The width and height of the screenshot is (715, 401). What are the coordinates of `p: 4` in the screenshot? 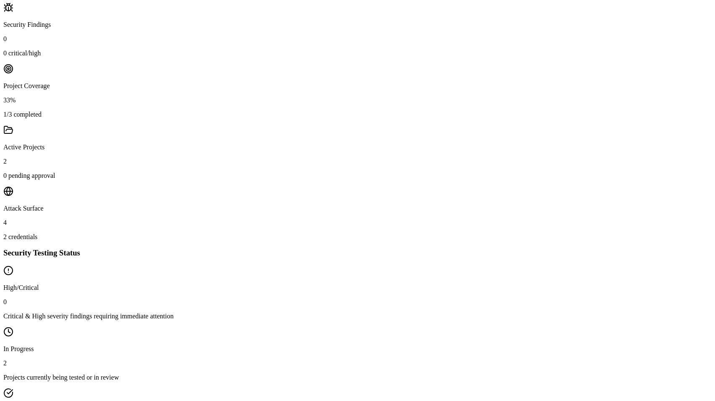 It's located at (357, 223).